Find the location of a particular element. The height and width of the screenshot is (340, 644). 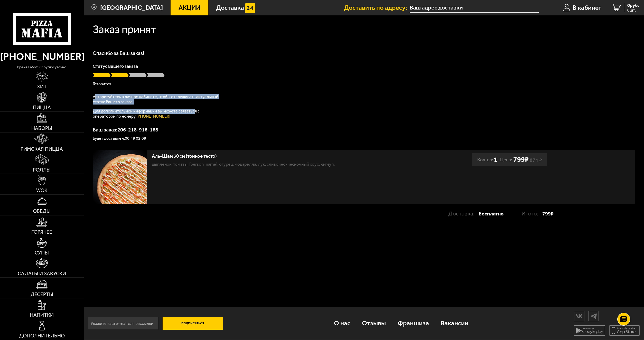

span: Горячее is located at coordinates (42, 232).